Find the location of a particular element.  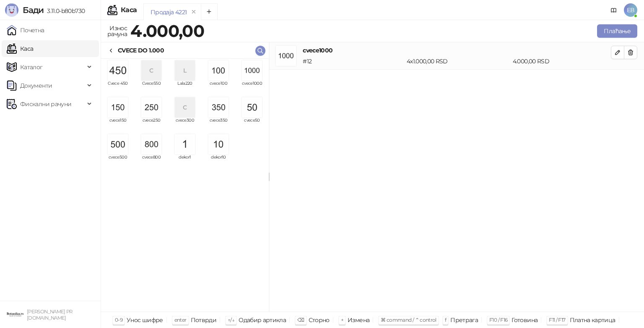

span: F11 / F17 is located at coordinates (557, 320).